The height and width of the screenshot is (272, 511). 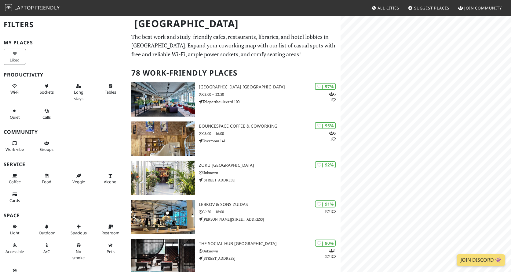 I want to click on span: Work-friendly tables, so click(x=110, y=92).